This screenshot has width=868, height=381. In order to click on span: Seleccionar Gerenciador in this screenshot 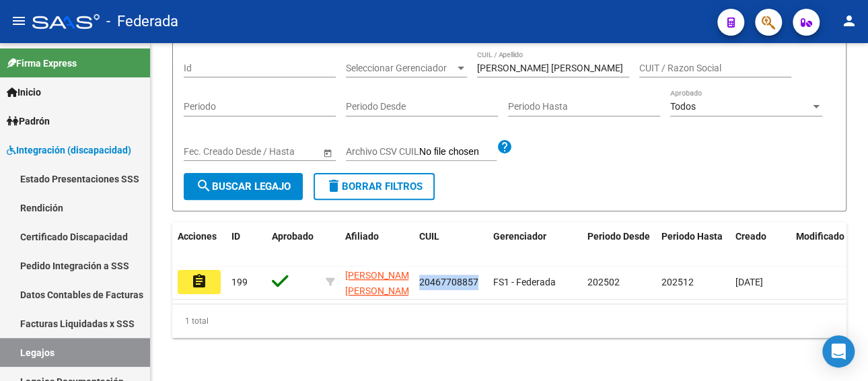, I will do `click(401, 68)`.